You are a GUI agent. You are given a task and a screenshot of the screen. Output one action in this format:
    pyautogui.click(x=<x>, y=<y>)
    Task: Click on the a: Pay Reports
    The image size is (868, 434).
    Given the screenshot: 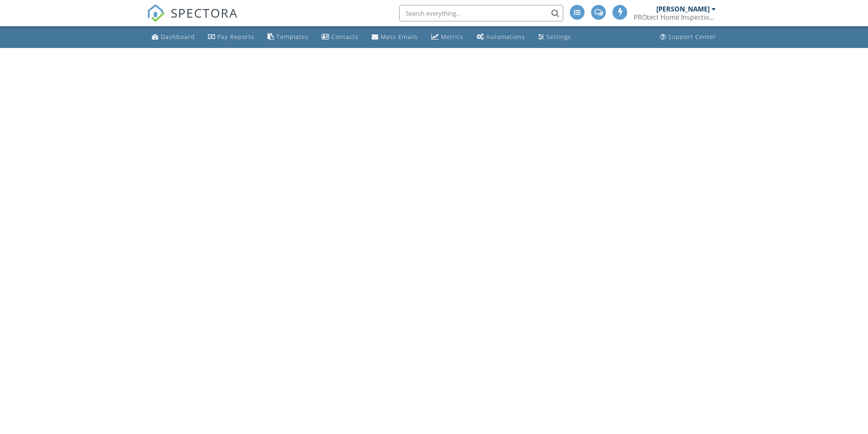 What is the action you would take?
    pyautogui.click(x=231, y=37)
    